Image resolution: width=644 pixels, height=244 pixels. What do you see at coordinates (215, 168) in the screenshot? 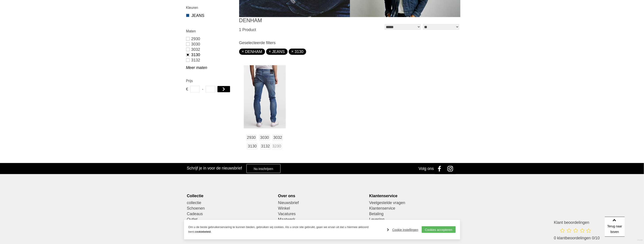
I see `h3: Schrijf je in voor de nieuwsbrief` at bounding box center [215, 168].